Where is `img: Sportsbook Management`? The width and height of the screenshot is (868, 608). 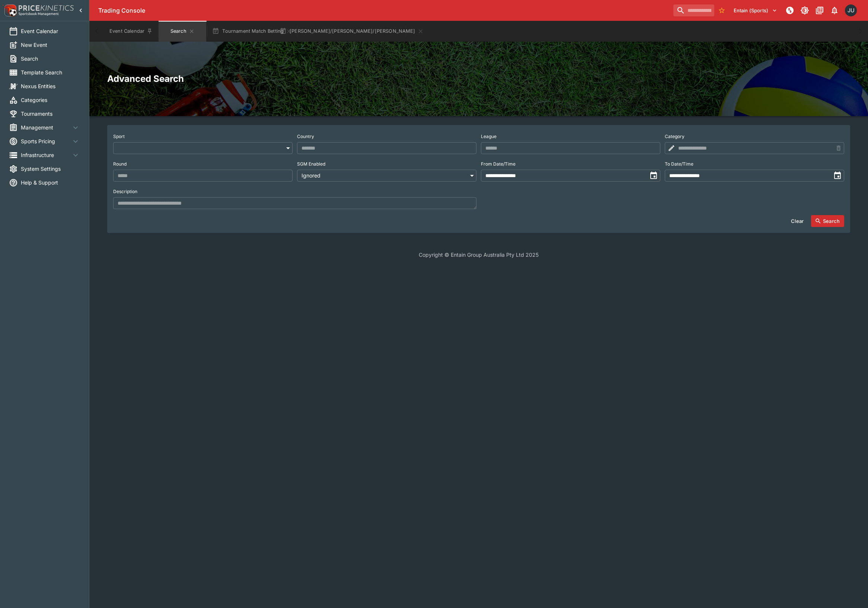
img: Sportsbook Management is located at coordinates (38, 14).